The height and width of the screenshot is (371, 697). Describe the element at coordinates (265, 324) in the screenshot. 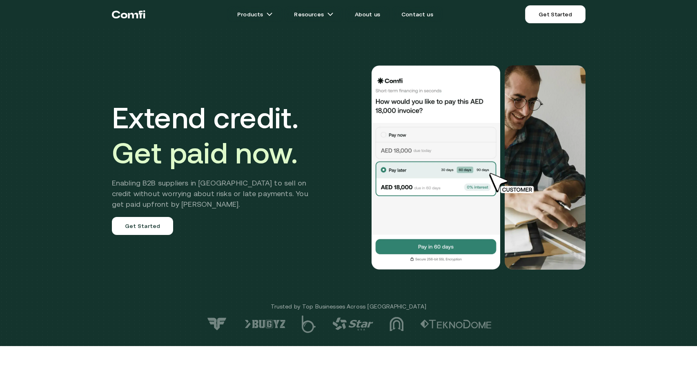

I see `img: logo-6` at that location.